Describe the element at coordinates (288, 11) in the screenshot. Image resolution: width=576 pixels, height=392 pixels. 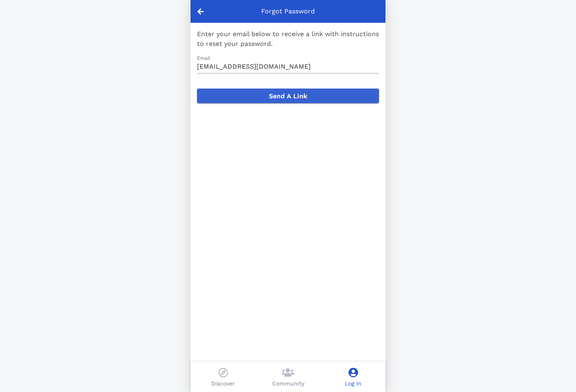
I see `p: Forgot Password` at that location.